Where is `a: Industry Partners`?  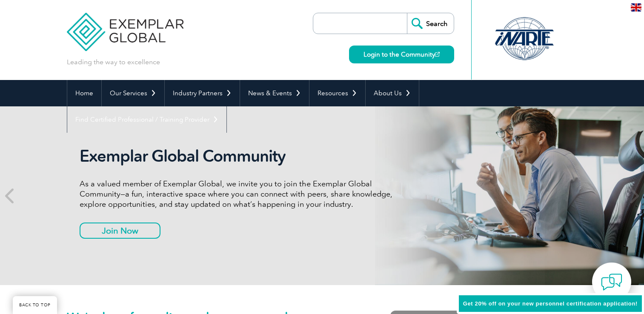
a: Industry Partners is located at coordinates (202, 93).